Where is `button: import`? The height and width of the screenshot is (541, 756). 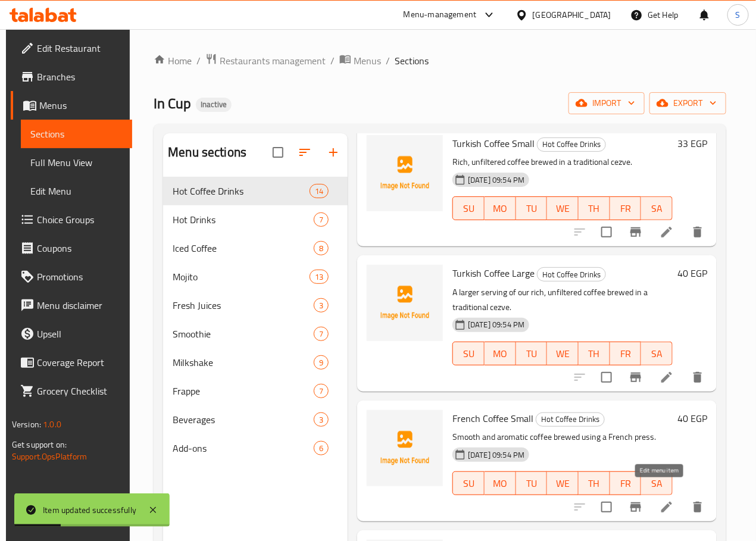 button: import is located at coordinates (606, 103).